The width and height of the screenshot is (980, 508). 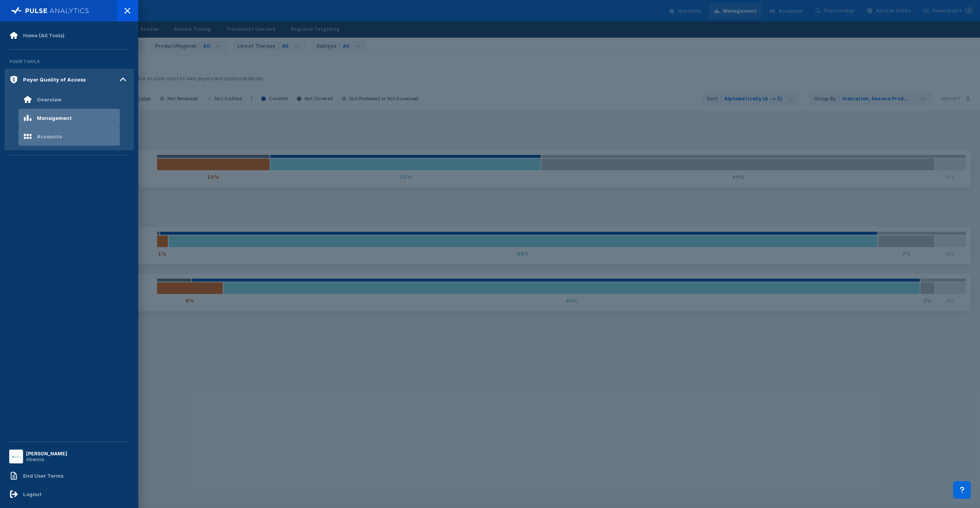 I want to click on div: Accounts, so click(x=49, y=136).